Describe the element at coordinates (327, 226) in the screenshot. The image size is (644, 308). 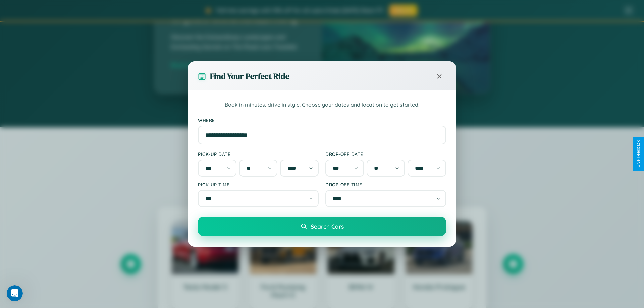
I see `span: Search Cars` at that location.